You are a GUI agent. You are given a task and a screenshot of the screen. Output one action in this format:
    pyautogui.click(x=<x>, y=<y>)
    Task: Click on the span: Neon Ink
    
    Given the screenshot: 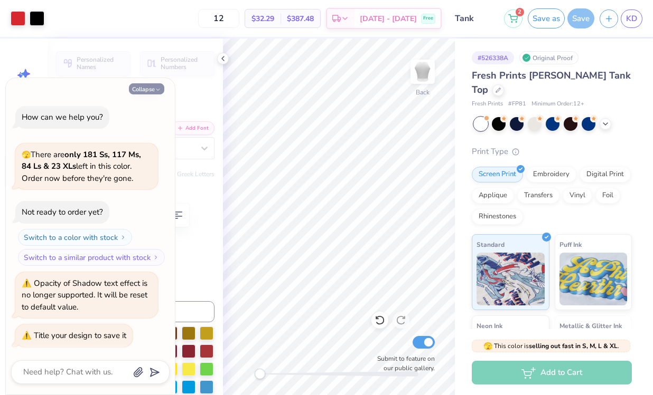 What is the action you would take?
    pyautogui.click(x=489, y=326)
    